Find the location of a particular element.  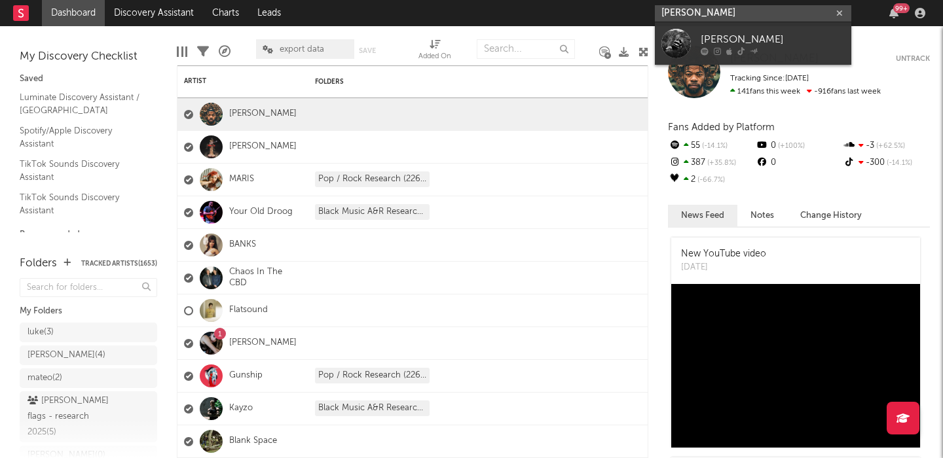

button: Change History is located at coordinates (831, 215).